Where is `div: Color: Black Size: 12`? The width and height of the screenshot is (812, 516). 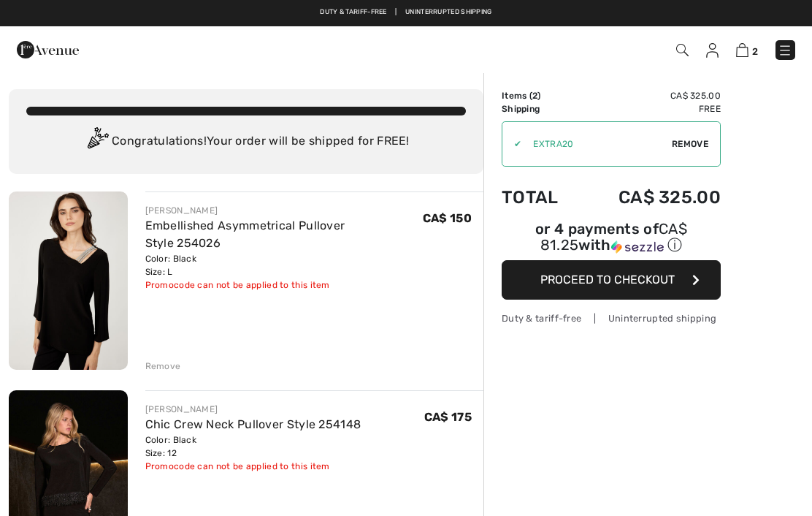 div: Color: Black Size: 12 is located at coordinates (253, 446).